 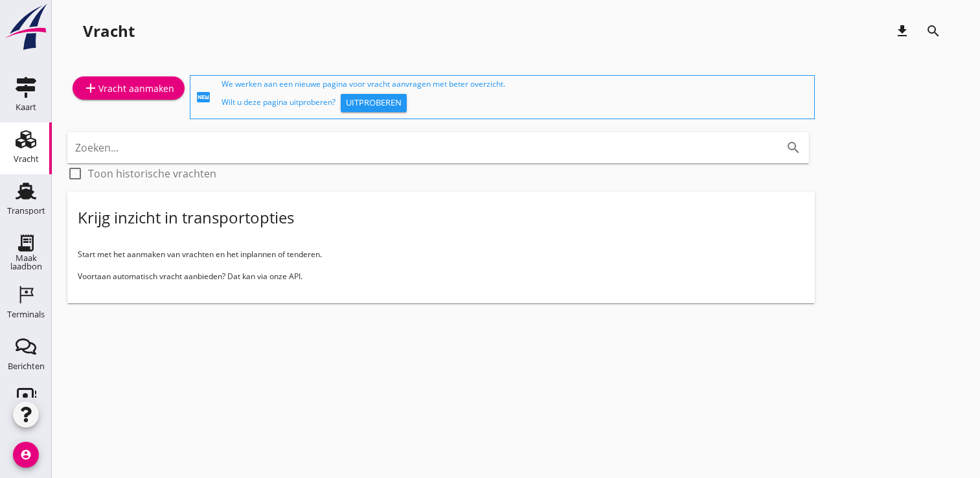 I want to click on label: Toon historische vrachten, so click(x=152, y=174).